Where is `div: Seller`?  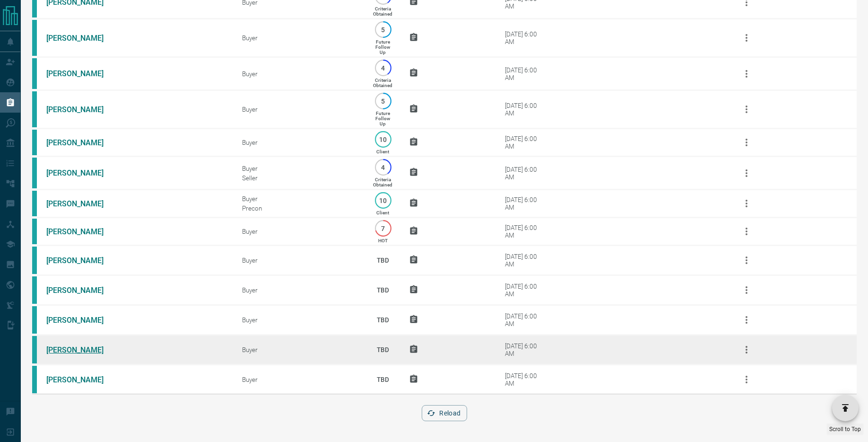
div: Seller is located at coordinates (299, 178).